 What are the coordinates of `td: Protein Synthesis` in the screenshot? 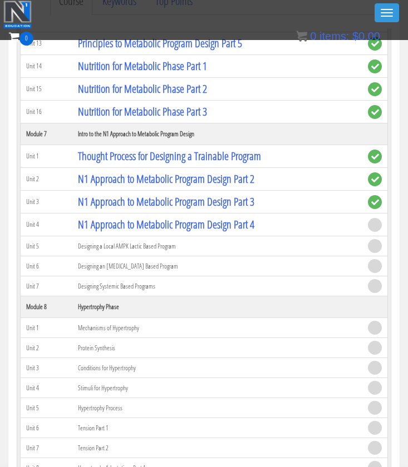 It's located at (217, 348).